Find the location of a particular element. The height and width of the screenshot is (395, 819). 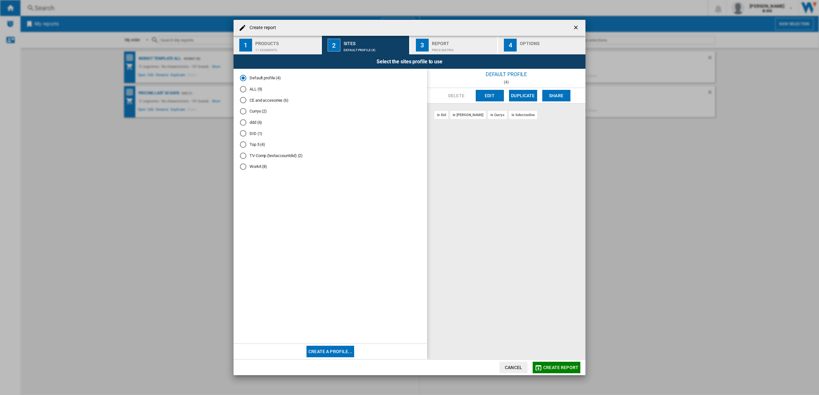

button: Edit is located at coordinates (490, 96).